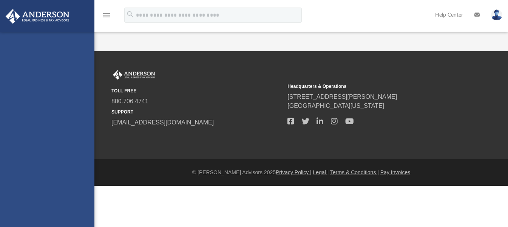  What do you see at coordinates (130, 14) in the screenshot?
I see `i: search` at bounding box center [130, 14].